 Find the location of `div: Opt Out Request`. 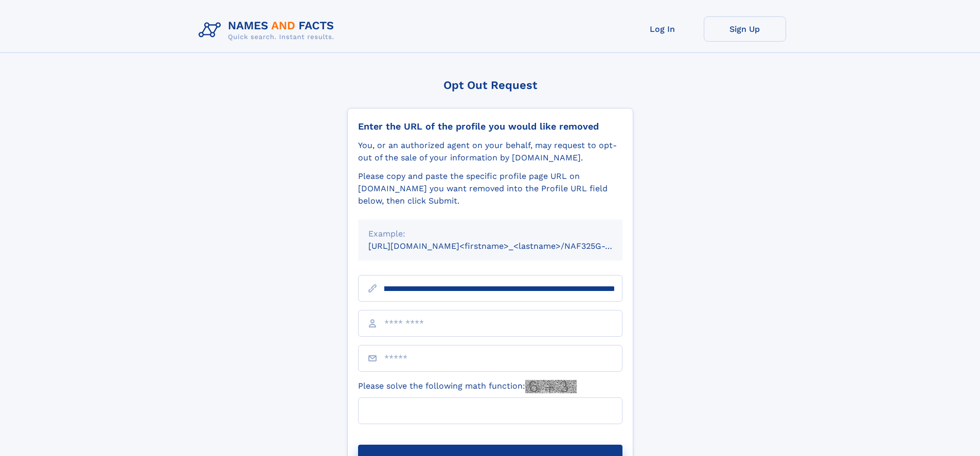

div: Opt Out Request is located at coordinates (490, 85).